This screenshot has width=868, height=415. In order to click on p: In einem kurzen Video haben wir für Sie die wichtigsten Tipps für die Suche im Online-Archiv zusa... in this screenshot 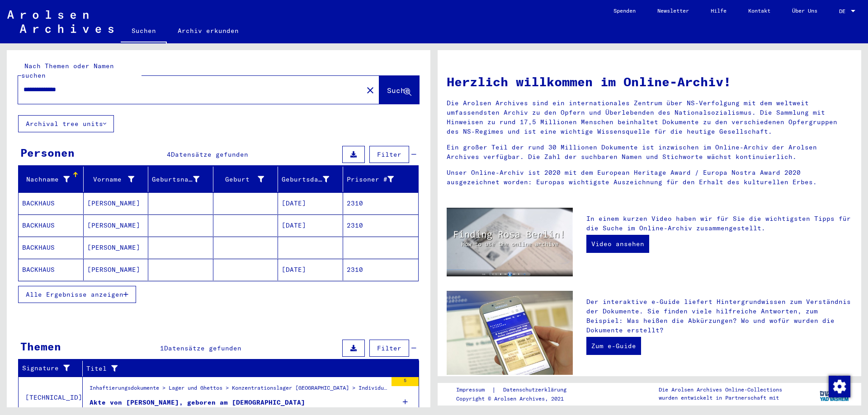, I will do `click(719, 224)`.